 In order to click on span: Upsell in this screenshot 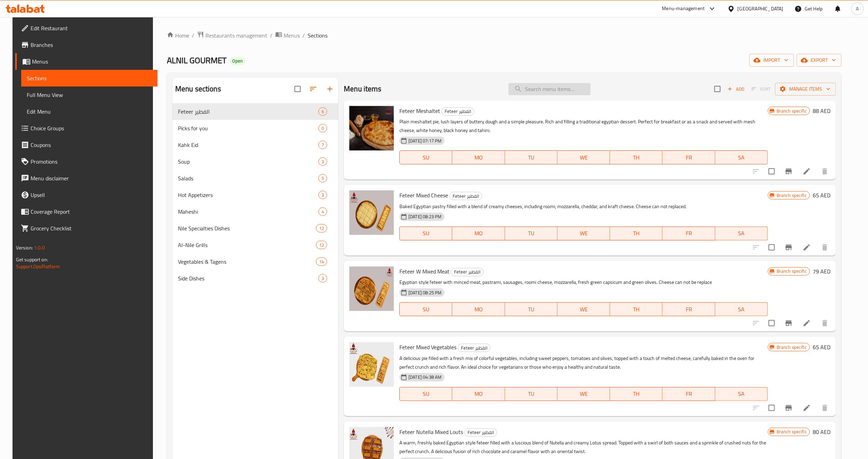, I will do `click(91, 195)`.